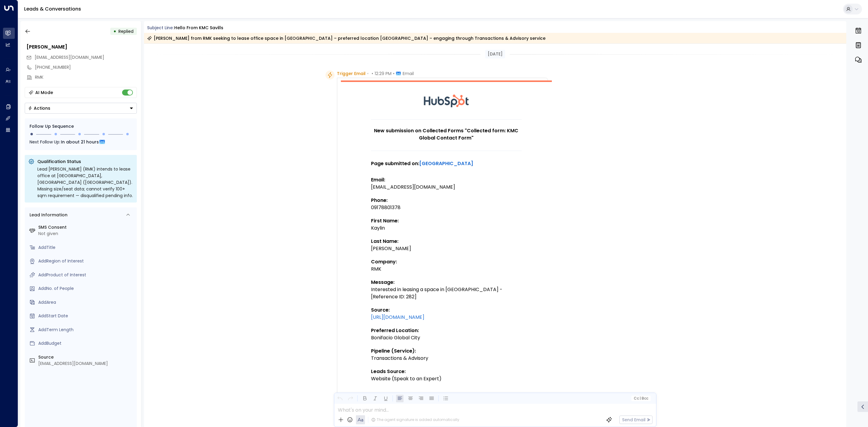  What do you see at coordinates (44, 92) in the screenshot?
I see `div: AI Mode` at bounding box center [44, 92].